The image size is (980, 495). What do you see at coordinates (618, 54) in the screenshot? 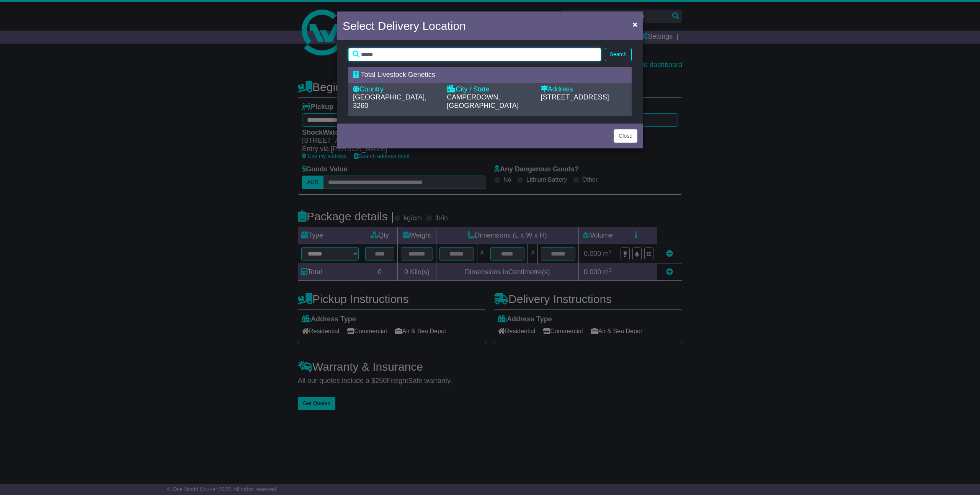
I see `button: Search` at bounding box center [618, 54].